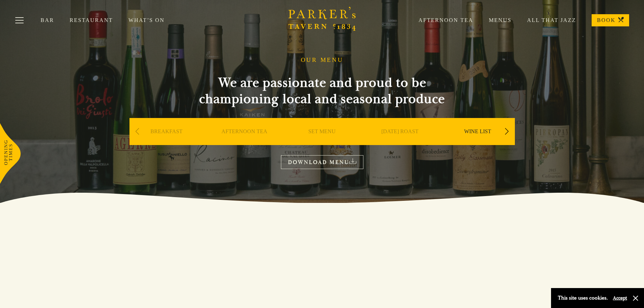  What do you see at coordinates (322, 60) in the screenshot?
I see `h1: OUR MENU` at bounding box center [322, 60].